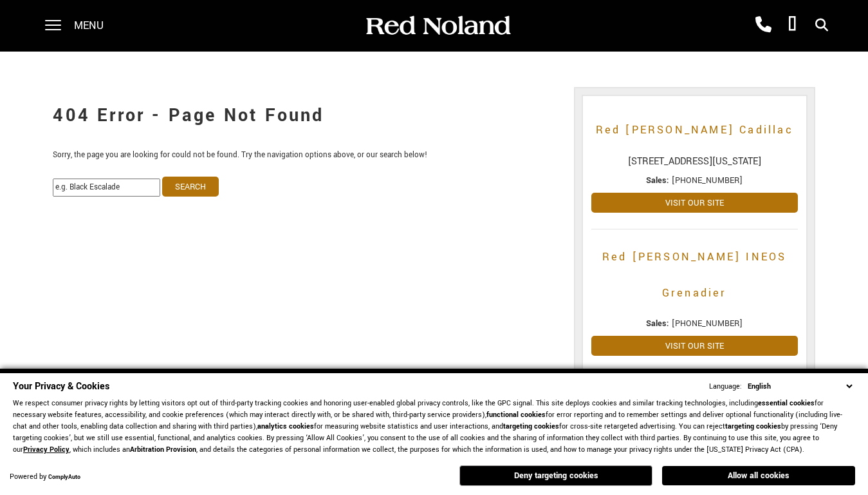  I want to click on img: Red Noland Auto Group, so click(437, 26).